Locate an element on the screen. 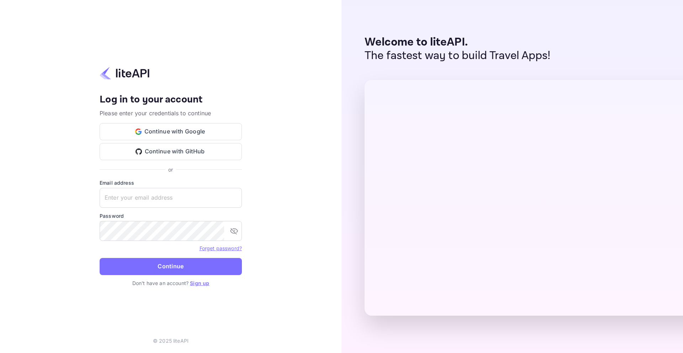 The image size is (683, 353). p: The fastest way to build Travel Apps! is located at coordinates (457, 56).